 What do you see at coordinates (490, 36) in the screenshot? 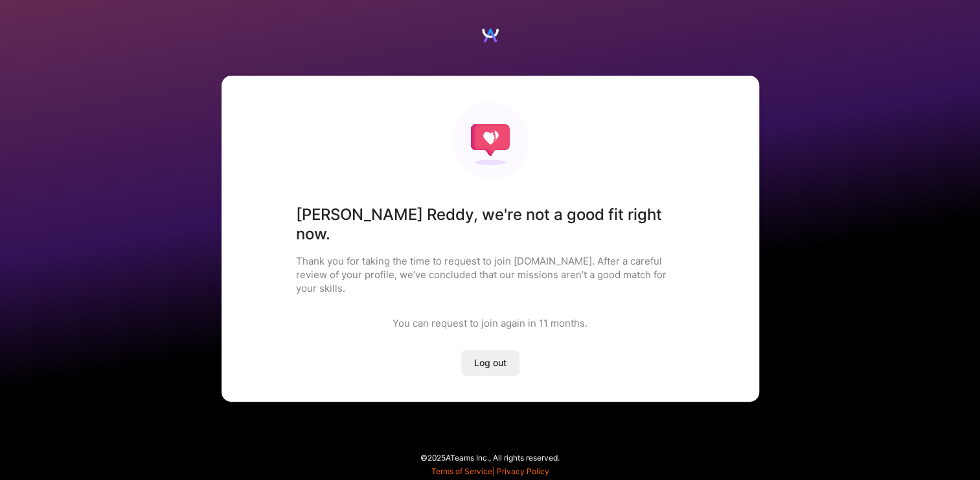
I see `img: Logo` at bounding box center [490, 36].